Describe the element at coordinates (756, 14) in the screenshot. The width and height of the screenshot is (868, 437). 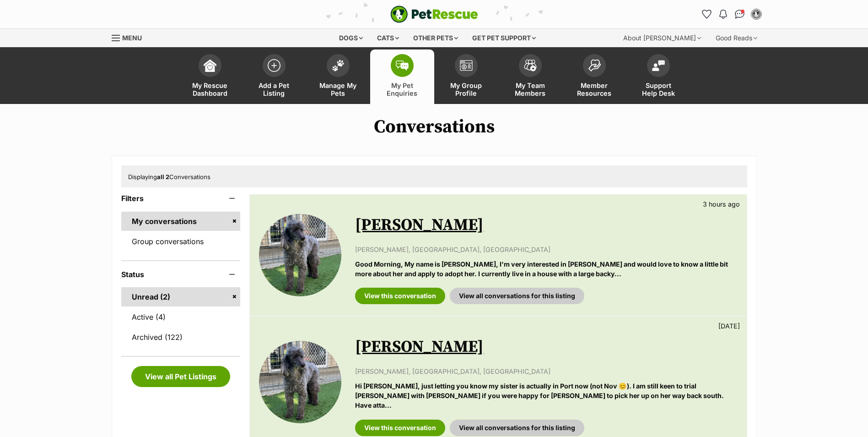
I see `img: Sarah Rollan profile pic` at that location.